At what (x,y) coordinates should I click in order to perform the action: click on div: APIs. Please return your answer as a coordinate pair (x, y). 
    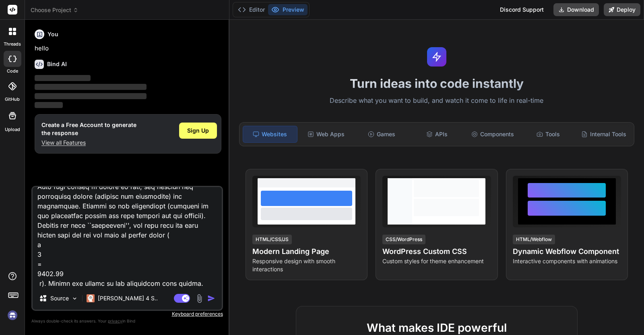
    Looking at the image, I should click on (437, 134).